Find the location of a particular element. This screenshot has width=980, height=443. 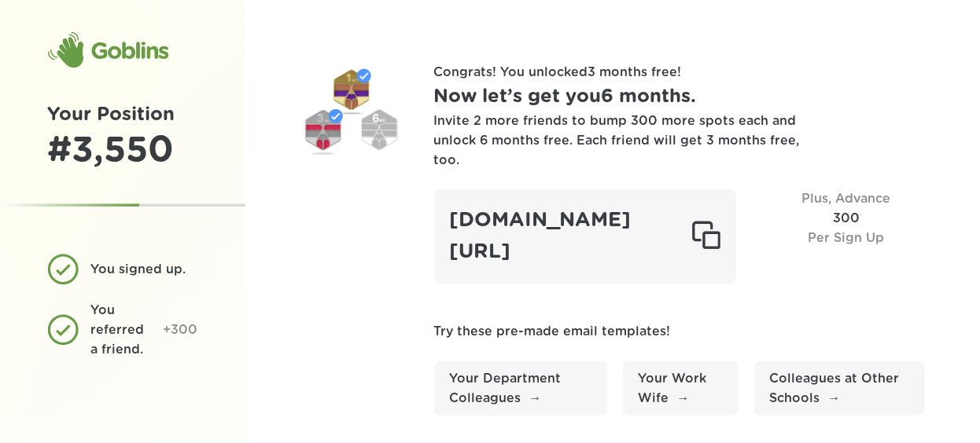

h1: Your Position is located at coordinates (123, 115).